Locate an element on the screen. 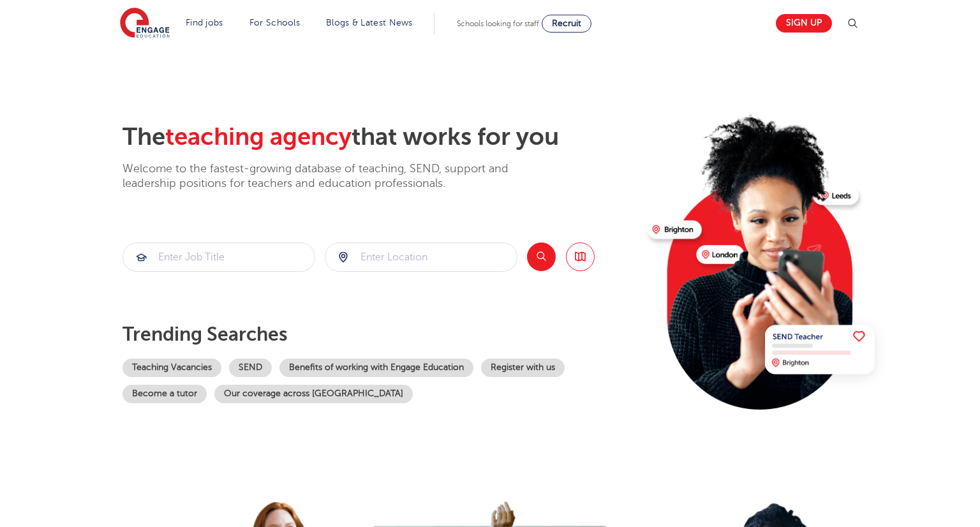 The width and height of the screenshot is (980, 527). a: Register with us is located at coordinates (522, 367).